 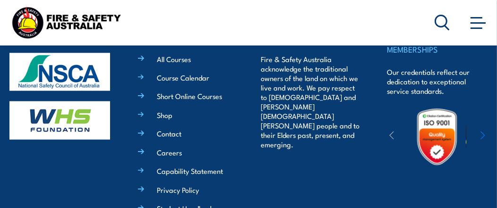 I want to click on a: Contact, so click(x=169, y=133).